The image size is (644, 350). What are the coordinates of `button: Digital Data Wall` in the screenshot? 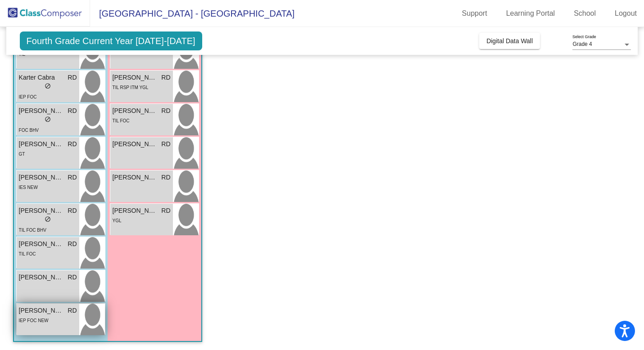 It's located at (509, 41).